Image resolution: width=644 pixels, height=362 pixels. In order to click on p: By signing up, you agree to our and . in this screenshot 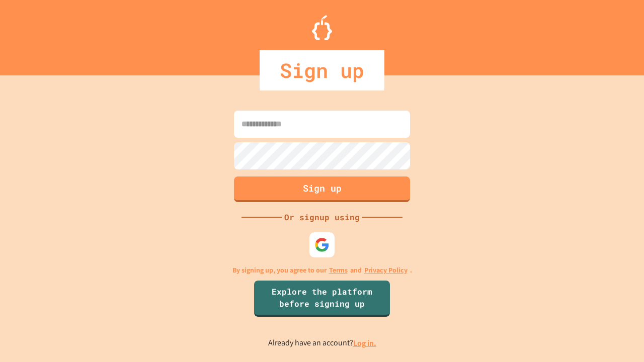, I will do `click(322, 270)`.